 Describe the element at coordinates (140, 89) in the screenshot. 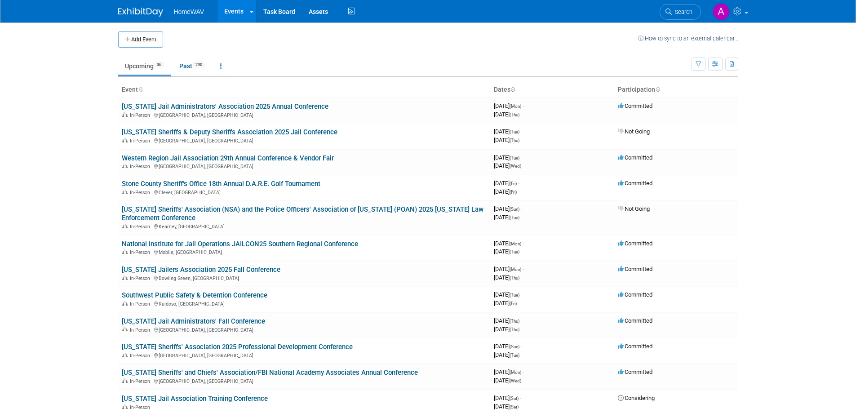

I see `a: Sort by Event Name` at that location.